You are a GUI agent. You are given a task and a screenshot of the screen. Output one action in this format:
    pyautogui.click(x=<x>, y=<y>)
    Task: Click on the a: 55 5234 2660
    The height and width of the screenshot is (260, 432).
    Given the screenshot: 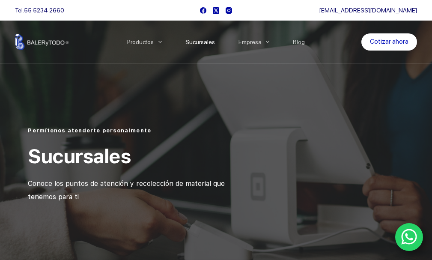 What is the action you would take?
    pyautogui.click(x=44, y=10)
    